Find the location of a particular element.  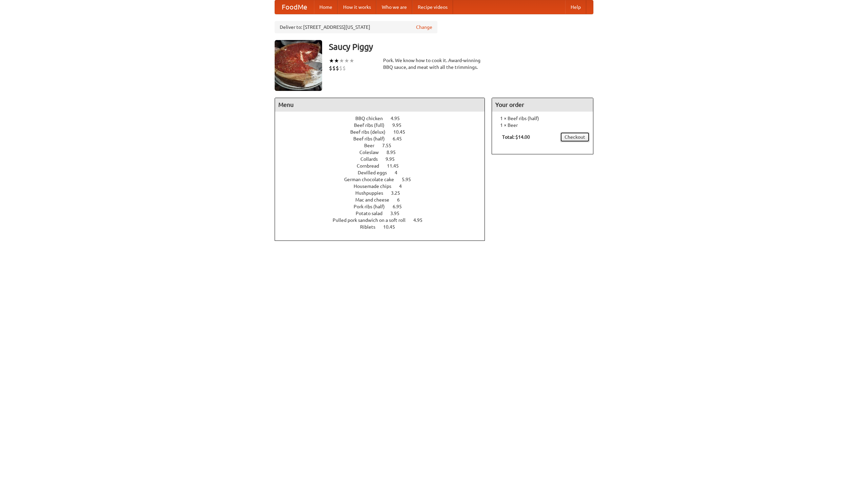

a: Cornbread 11.45 is located at coordinates (384, 166).